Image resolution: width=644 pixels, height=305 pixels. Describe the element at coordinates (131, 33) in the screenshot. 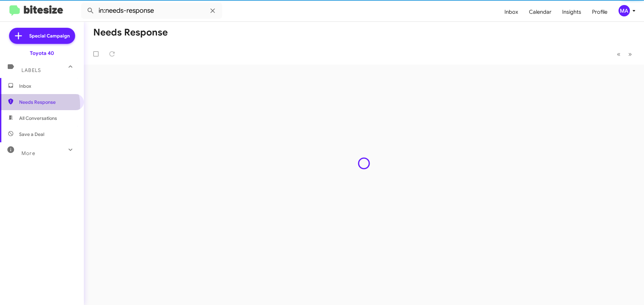

I see `h1: Needs Response` at that location.